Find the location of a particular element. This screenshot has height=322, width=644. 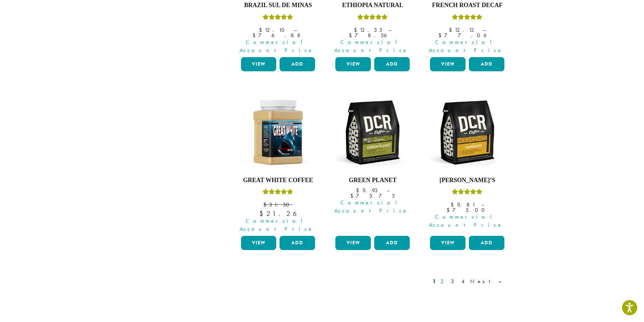

bdi: 21.26 is located at coordinates (278, 214).